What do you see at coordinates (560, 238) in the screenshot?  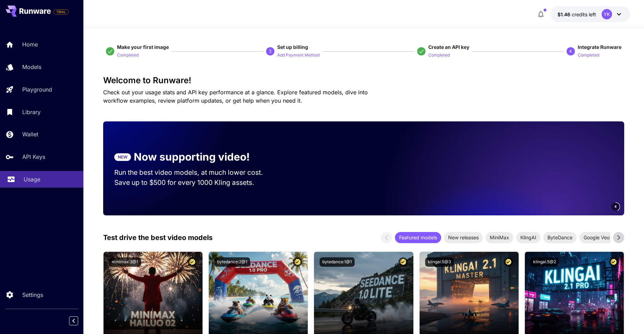 I see `div: ByteDance` at bounding box center [560, 238].